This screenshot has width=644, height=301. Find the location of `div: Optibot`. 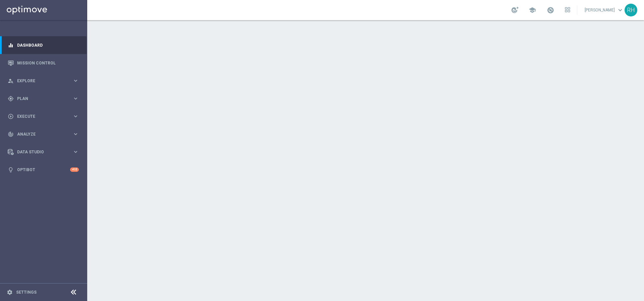

div: Optibot is located at coordinates (43, 170).